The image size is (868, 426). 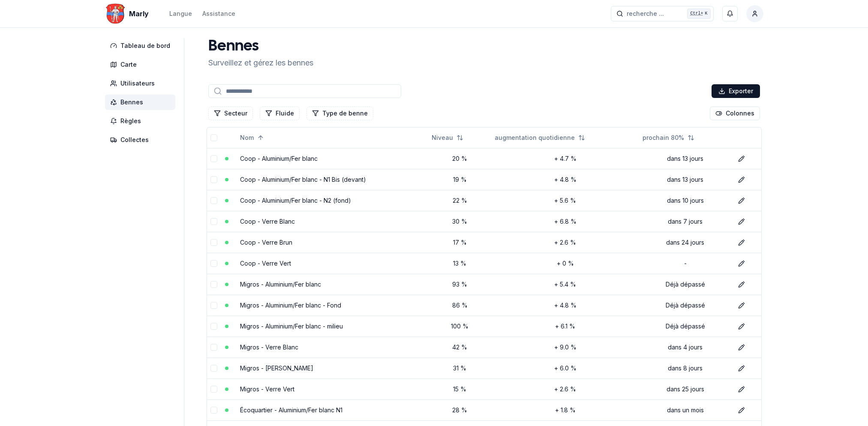 What do you see at coordinates (266, 242) in the screenshot?
I see `a: Coop - Verre Brun` at bounding box center [266, 242].